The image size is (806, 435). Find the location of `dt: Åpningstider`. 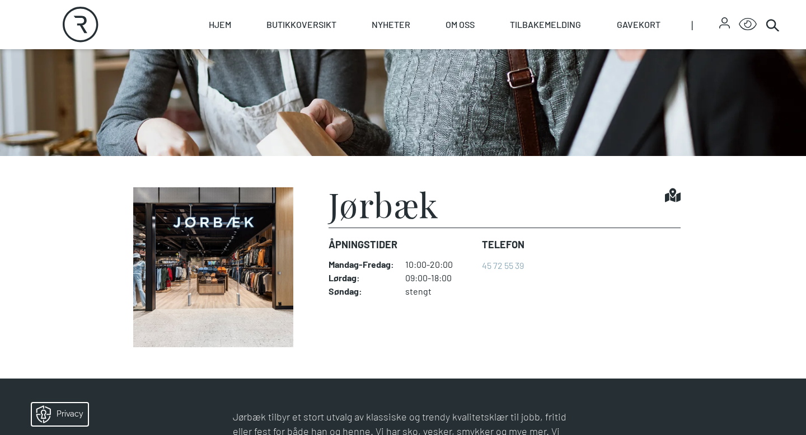

dt: Åpningstider is located at coordinates (401, 245).